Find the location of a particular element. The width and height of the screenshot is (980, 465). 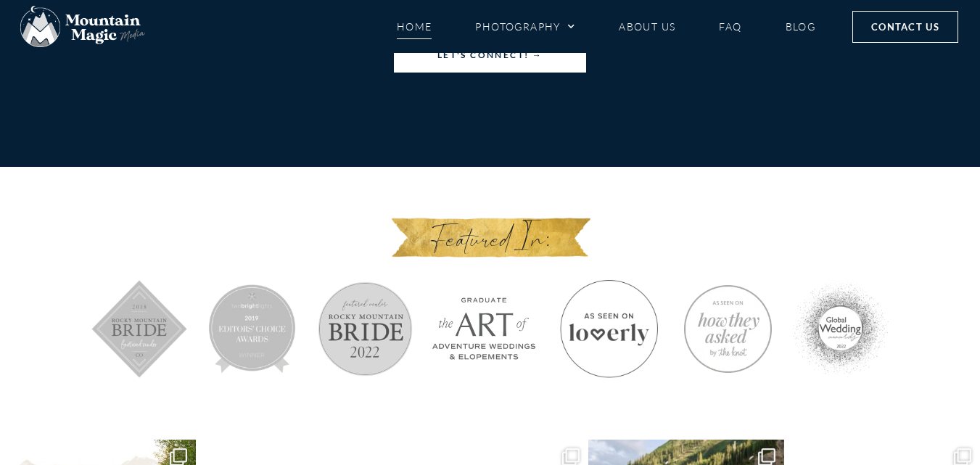

img: Graduate the Art of Adventure Weddings and Elopements is located at coordinates (484, 329).